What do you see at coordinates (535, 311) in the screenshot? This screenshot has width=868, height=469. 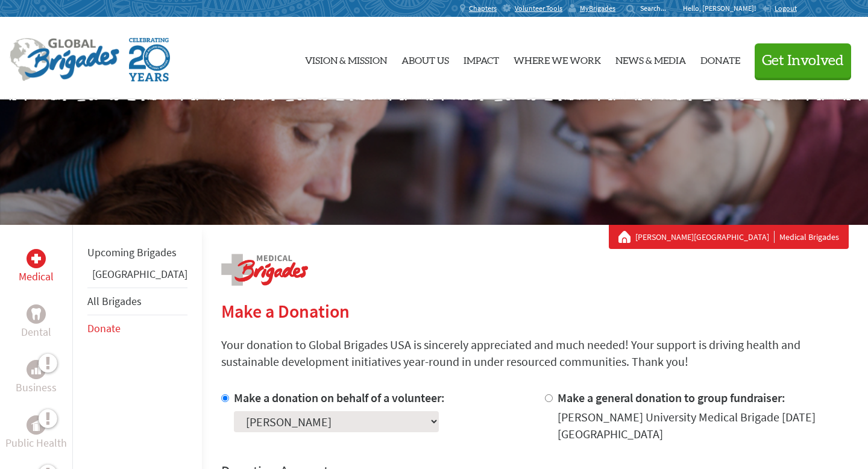 I see `h2: Make a Donation` at bounding box center [535, 311].